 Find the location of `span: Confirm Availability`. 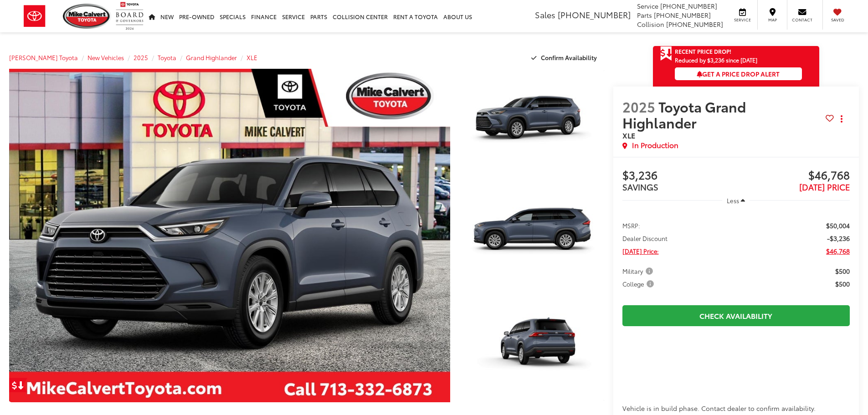

span: Confirm Availability is located at coordinates (569, 57).